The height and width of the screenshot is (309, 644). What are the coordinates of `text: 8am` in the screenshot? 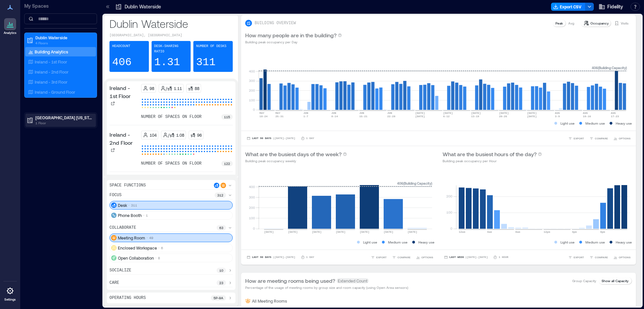 It's located at (518, 232).